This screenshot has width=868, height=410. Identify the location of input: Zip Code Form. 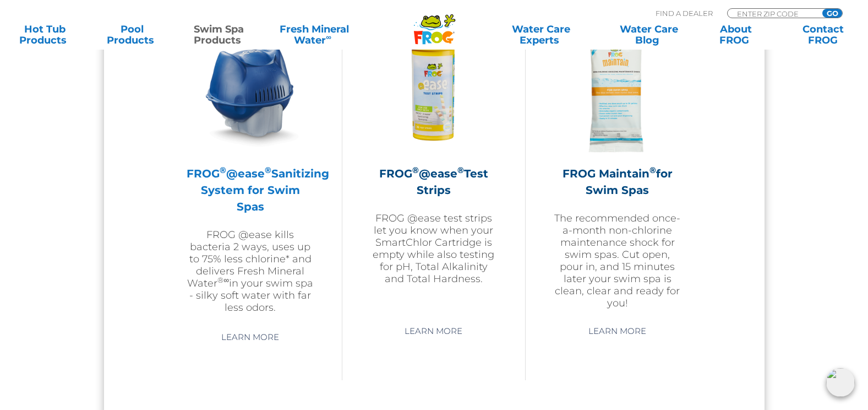
(772, 13).